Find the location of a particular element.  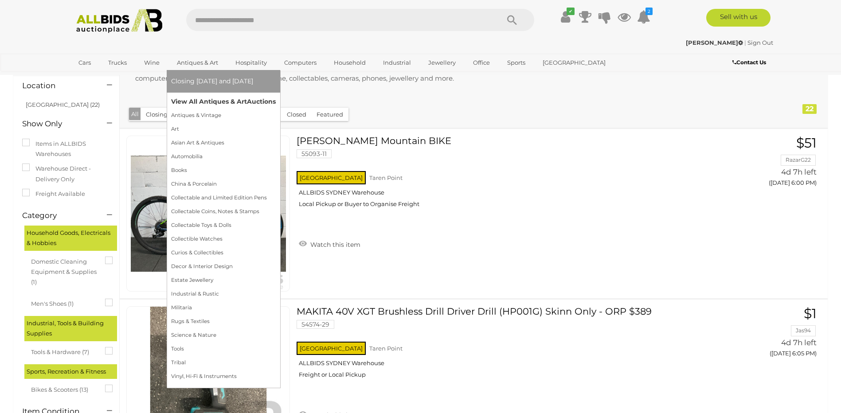

a: Watch this item is located at coordinates (329, 244).